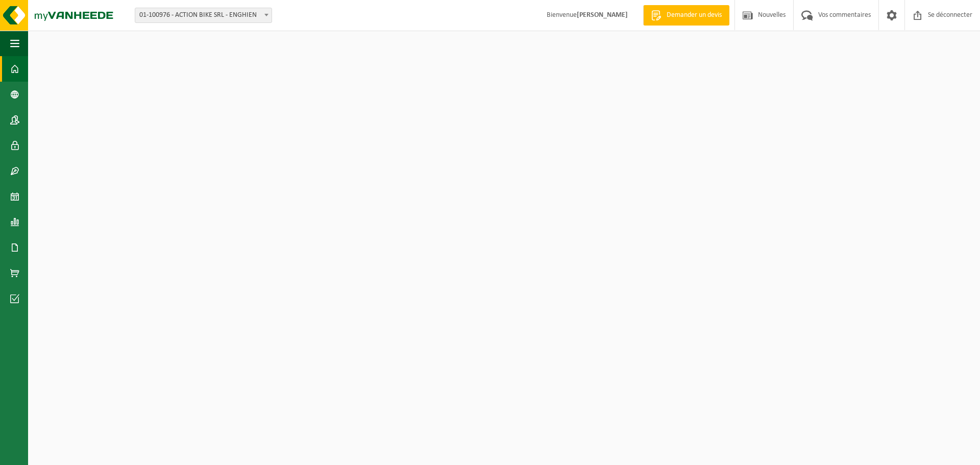  Describe the element at coordinates (772, 15) in the screenshot. I see `font: Nouvelles` at that location.